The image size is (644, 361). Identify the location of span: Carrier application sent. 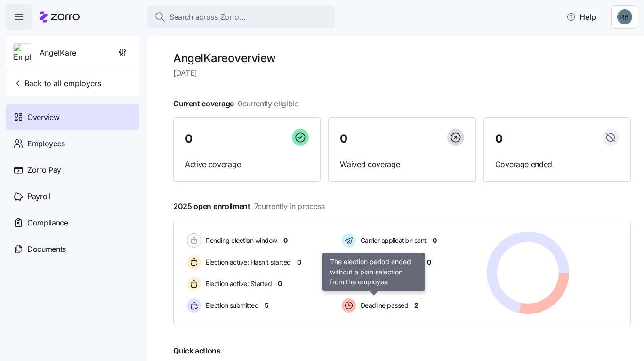
(392, 240).